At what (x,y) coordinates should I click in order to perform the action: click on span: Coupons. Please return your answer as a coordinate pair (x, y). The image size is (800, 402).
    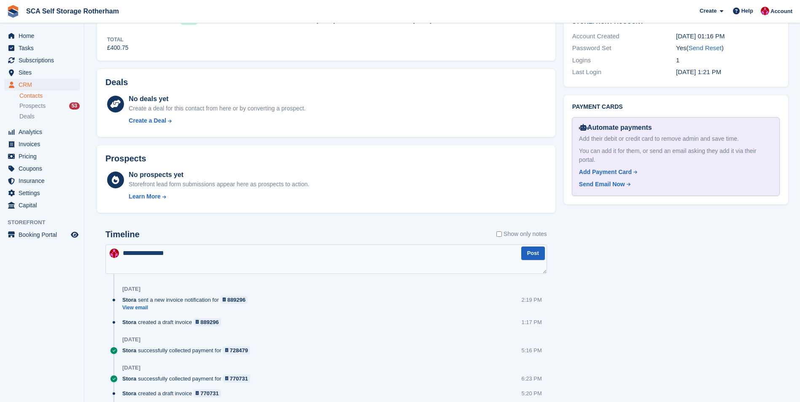
    Looking at the image, I should click on (44, 169).